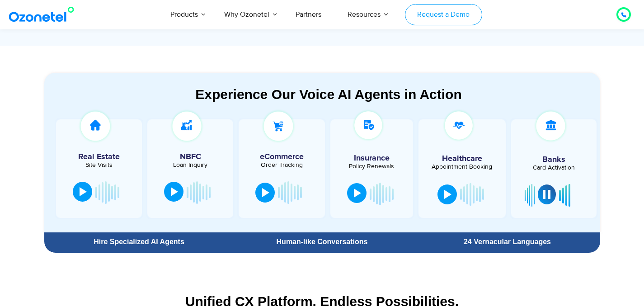 The height and width of the screenshot is (307, 644). Describe the element at coordinates (281, 157) in the screenshot. I see `h5: eCommerce` at that location.